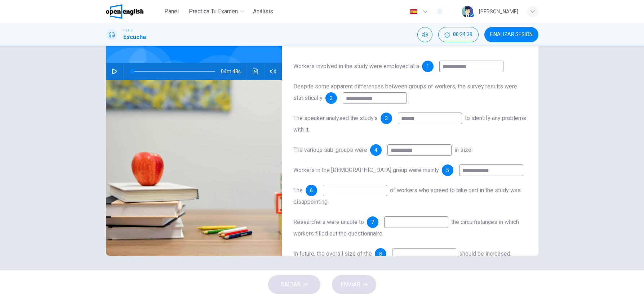 This screenshot has height=299, width=644. I want to click on span: The speaker analysed the study's, so click(336, 118).